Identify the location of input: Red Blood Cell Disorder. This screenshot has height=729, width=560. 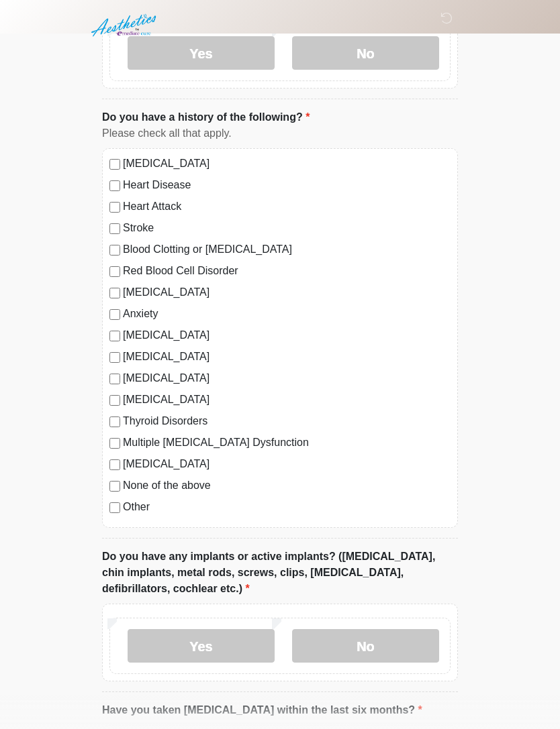
(115, 271).